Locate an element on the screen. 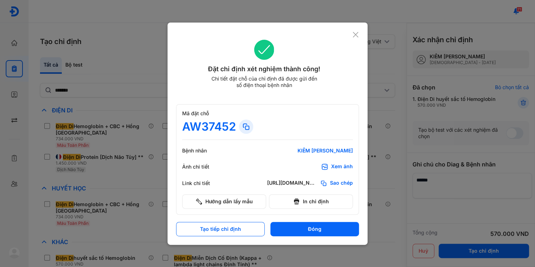  div: Mã đặt chỗ is located at coordinates (268, 113).